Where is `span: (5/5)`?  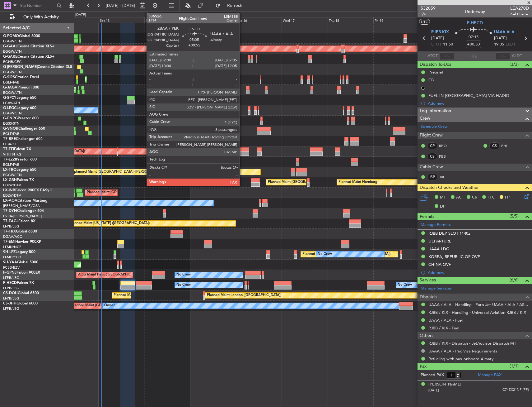 span: (5/5) is located at coordinates (514, 216).